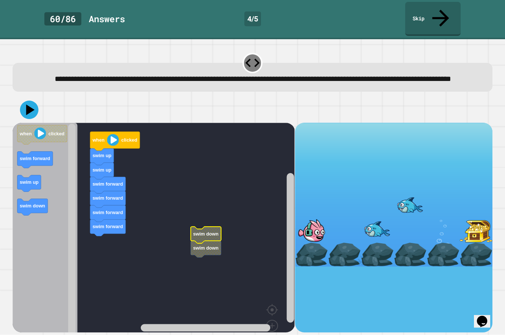  I want to click on div: Answer s, so click(107, 19).